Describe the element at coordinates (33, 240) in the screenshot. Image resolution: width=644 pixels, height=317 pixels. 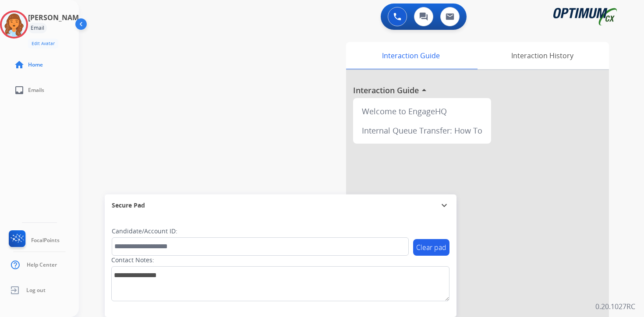
I see `a: FocalPoints` at that location.